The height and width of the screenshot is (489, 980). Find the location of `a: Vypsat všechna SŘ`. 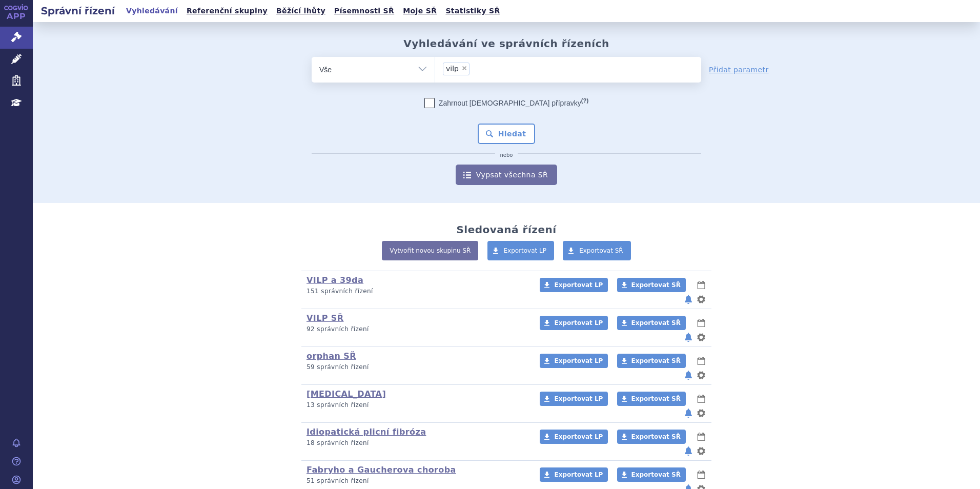

a: Vypsat všechna SŘ is located at coordinates (506, 175).